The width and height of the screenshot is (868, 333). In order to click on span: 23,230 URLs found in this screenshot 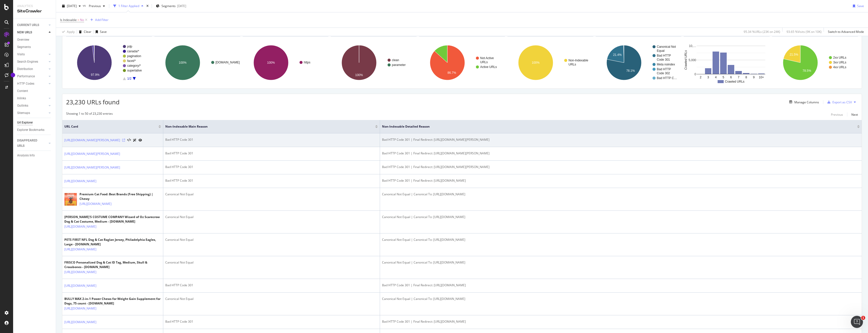, I will do `click(93, 102)`.